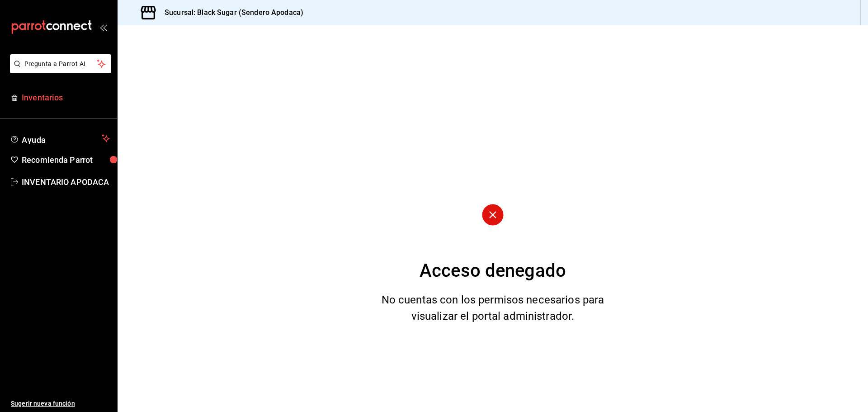 Image resolution: width=868 pixels, height=412 pixels. I want to click on span: Ayuda, so click(60, 138).